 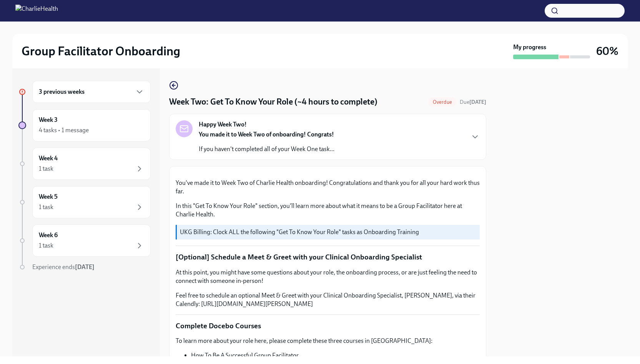 What do you see at coordinates (91, 92) in the screenshot?
I see `div: 3 previous weeks` at bounding box center [91, 92].